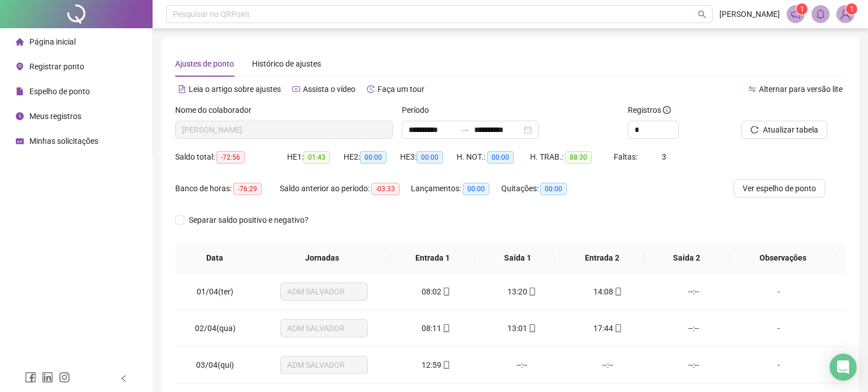  Describe the element at coordinates (215, 328) in the screenshot. I see `span: 02/04(qua)` at that location.